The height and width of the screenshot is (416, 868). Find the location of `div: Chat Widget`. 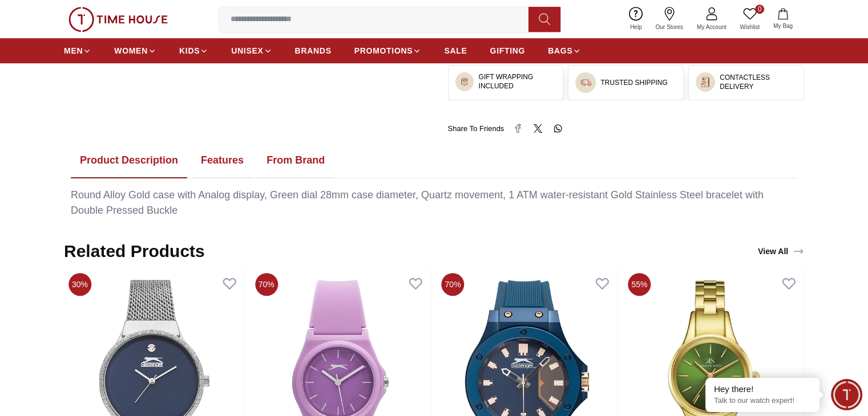

div: Chat Widget is located at coordinates (846, 395).